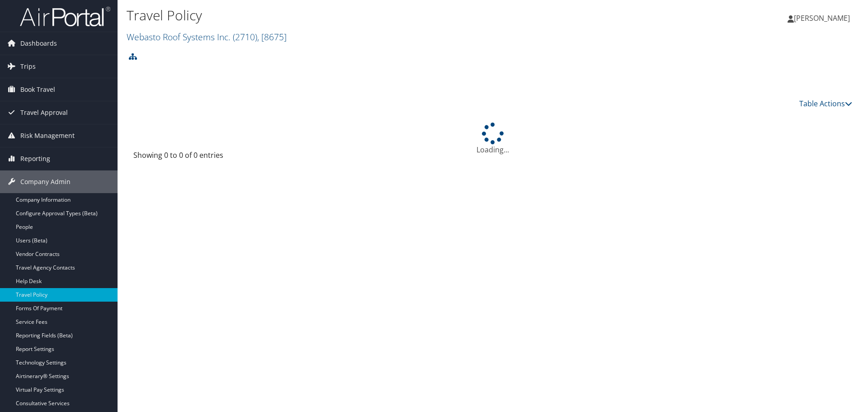  Describe the element at coordinates (65, 16) in the screenshot. I see `img: airportal-logo.png` at that location.